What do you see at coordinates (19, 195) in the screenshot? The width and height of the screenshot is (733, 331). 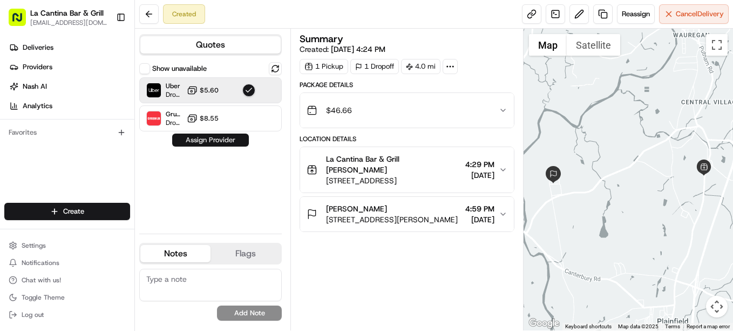 I see `img: Masood Aslam` at bounding box center [19, 195].